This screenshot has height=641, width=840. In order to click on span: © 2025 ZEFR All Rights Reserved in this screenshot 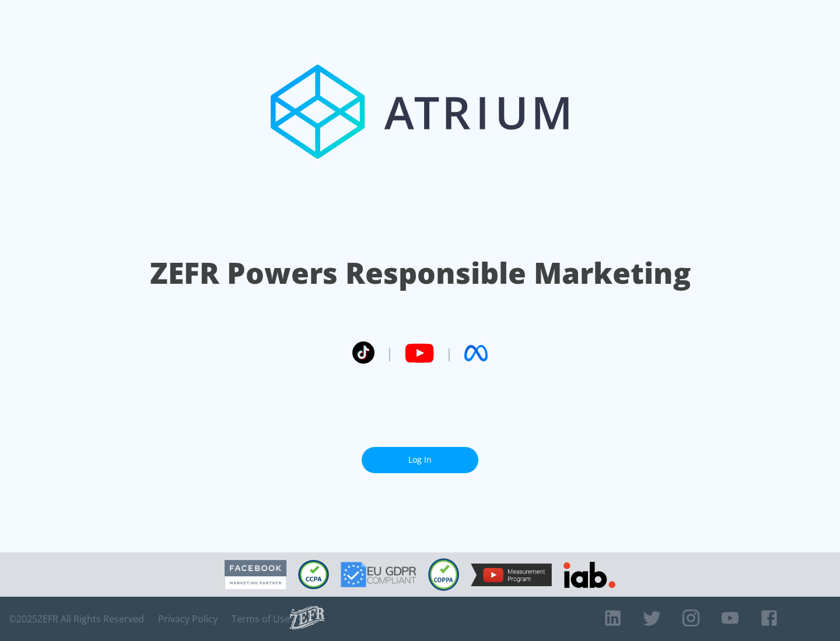, I will do `click(76, 619)`.